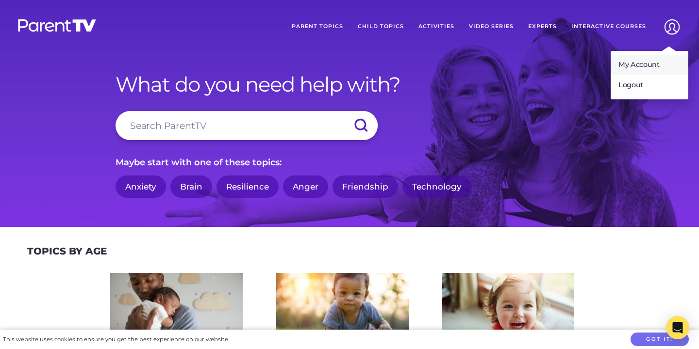 The image size is (699, 349). Describe the element at coordinates (365, 187) in the screenshot. I see `a: Friendship` at that location.